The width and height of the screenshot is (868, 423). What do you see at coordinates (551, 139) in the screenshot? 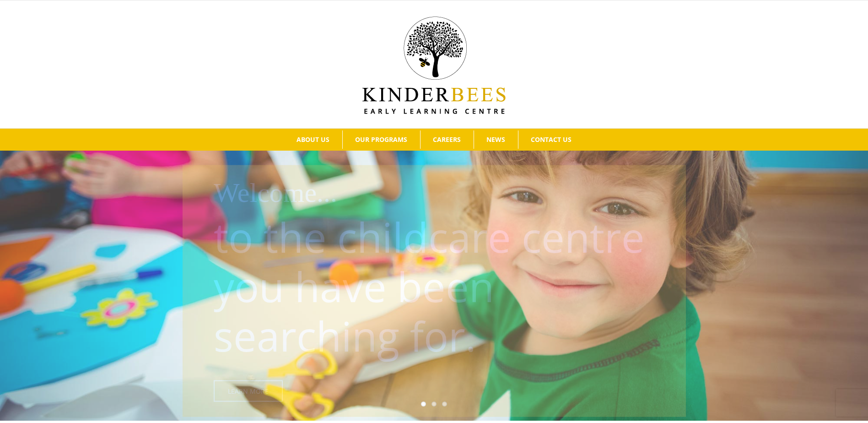
I see `span: CONTACT US` at bounding box center [551, 139].